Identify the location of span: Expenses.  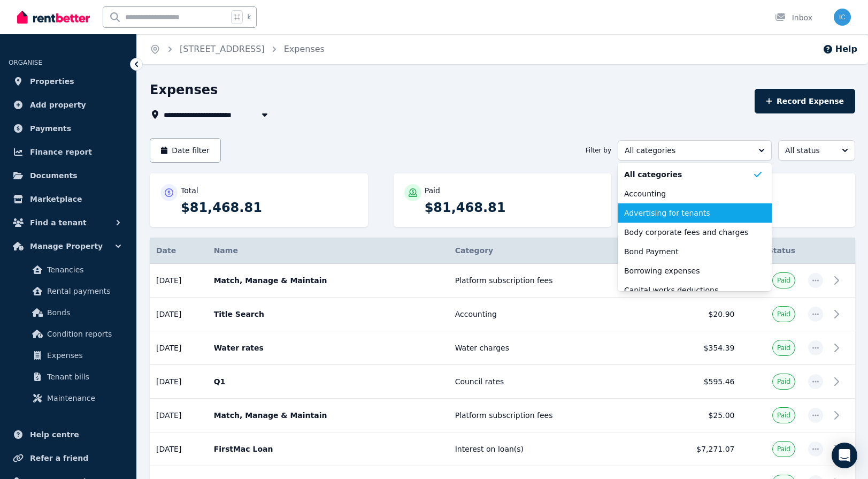
(83, 355).